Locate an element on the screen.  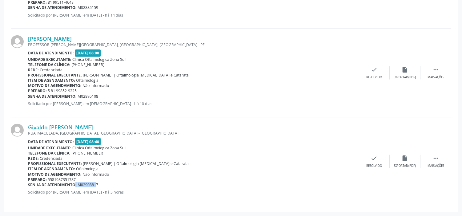
span: 5581987351787 is located at coordinates (62, 180).